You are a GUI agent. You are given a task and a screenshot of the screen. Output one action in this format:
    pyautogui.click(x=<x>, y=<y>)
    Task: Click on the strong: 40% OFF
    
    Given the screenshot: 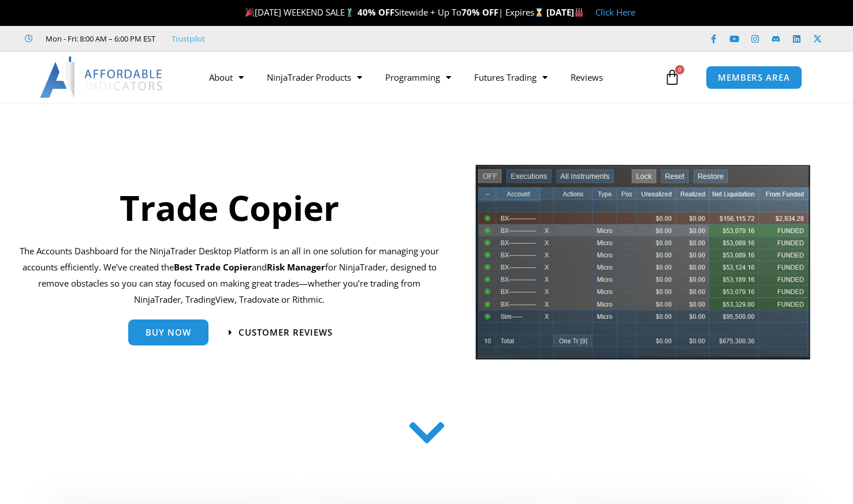 What is the action you would take?
    pyautogui.click(x=376, y=12)
    